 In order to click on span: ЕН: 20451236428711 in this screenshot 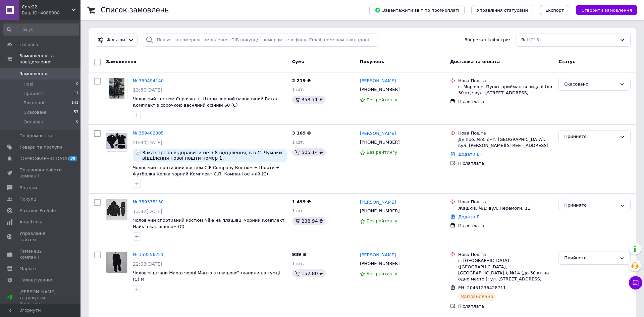, I will do `click(482, 288)`.